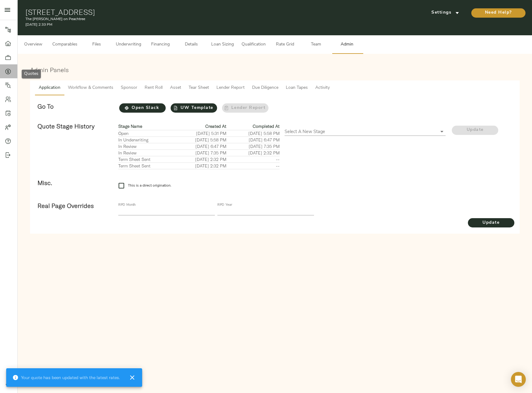  I want to click on span: Loan Sizing, so click(222, 45).